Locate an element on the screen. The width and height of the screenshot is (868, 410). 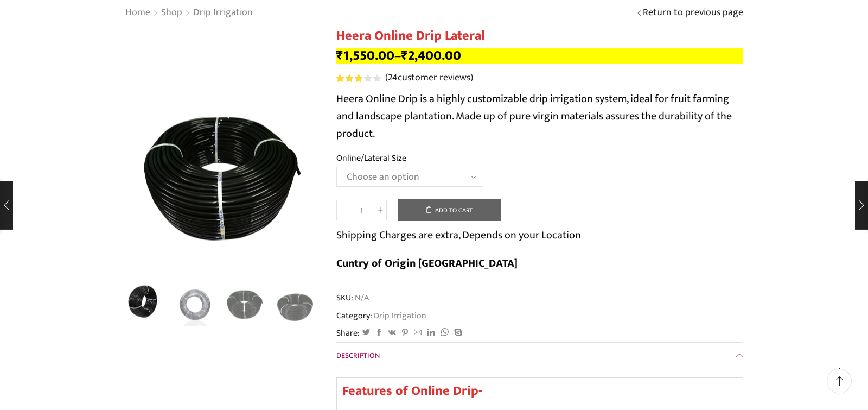
span: Category: is located at coordinates (381, 316).